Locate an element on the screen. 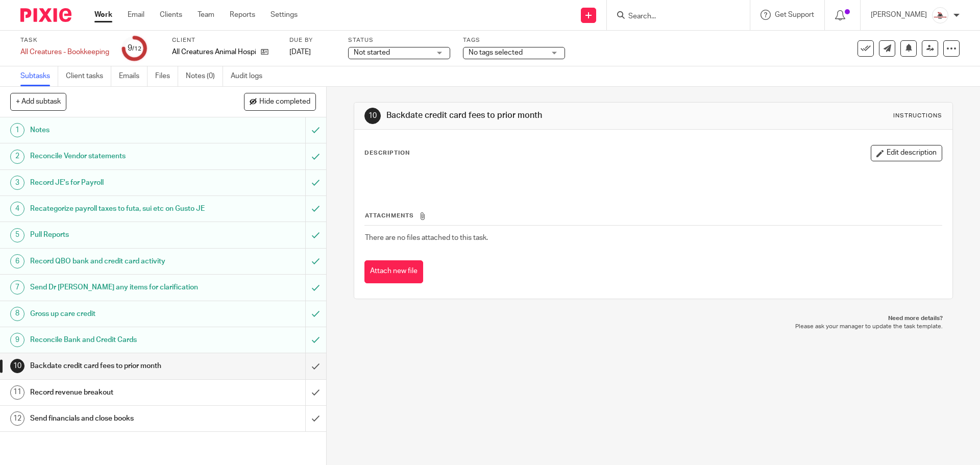  div: 1 is located at coordinates (17, 130).